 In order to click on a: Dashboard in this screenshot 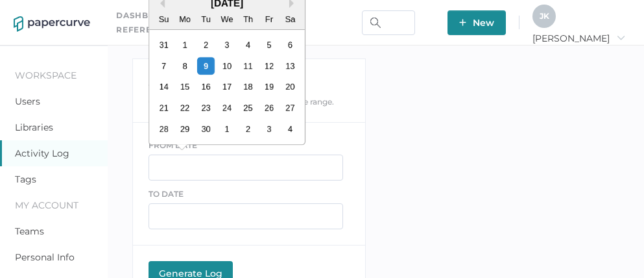, I will do `click(145, 16)`.